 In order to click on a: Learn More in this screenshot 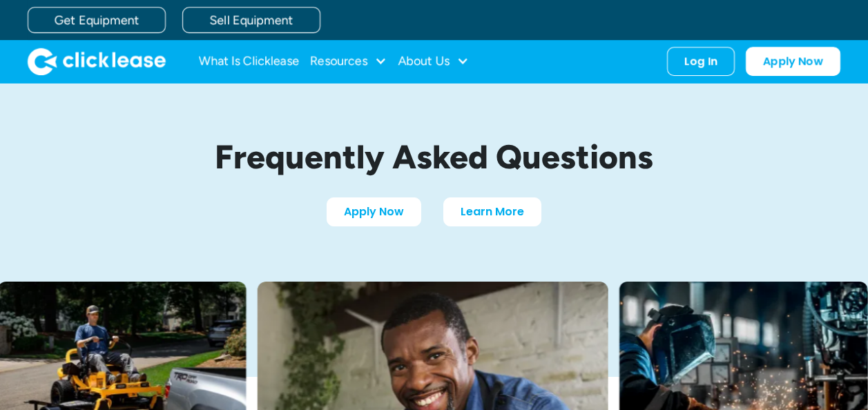, I will do `click(493, 211)`.